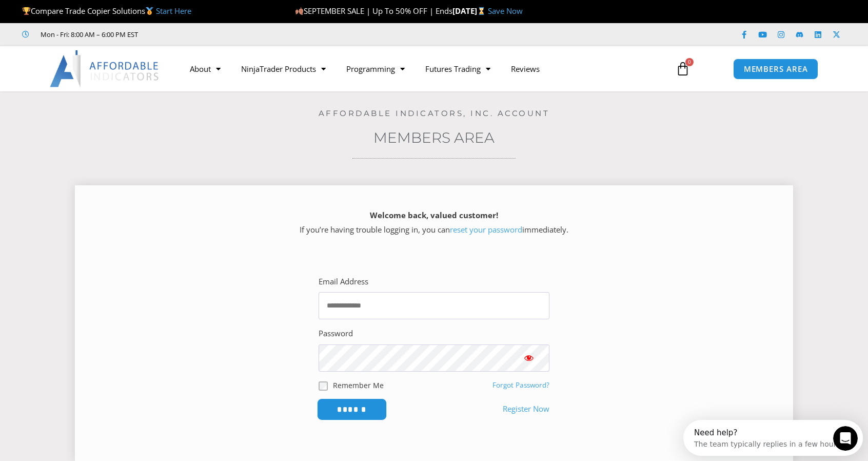 This screenshot has width=868, height=461. Describe the element at coordinates (434, 215) in the screenshot. I see `strong: Welcome back, valued customer!` at that location.